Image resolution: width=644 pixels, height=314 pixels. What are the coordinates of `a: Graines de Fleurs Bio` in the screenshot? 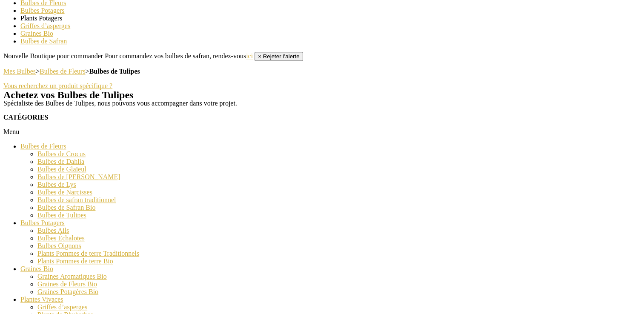 It's located at (67, 283).